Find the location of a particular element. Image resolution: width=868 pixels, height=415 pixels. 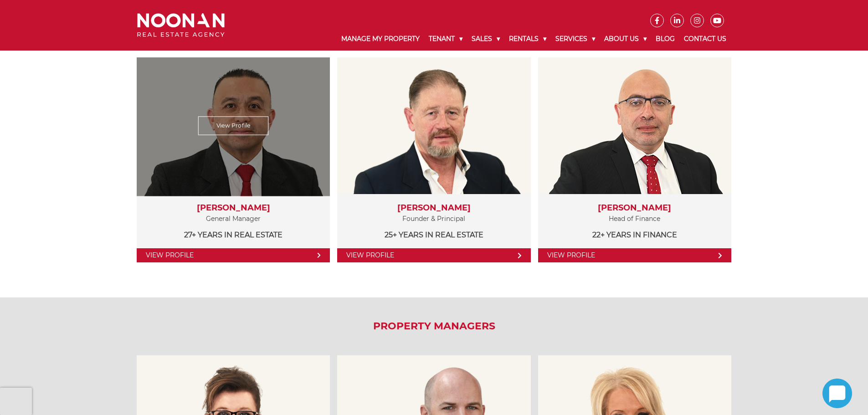

p: 27+ years in Real Estate is located at coordinates (233, 234).